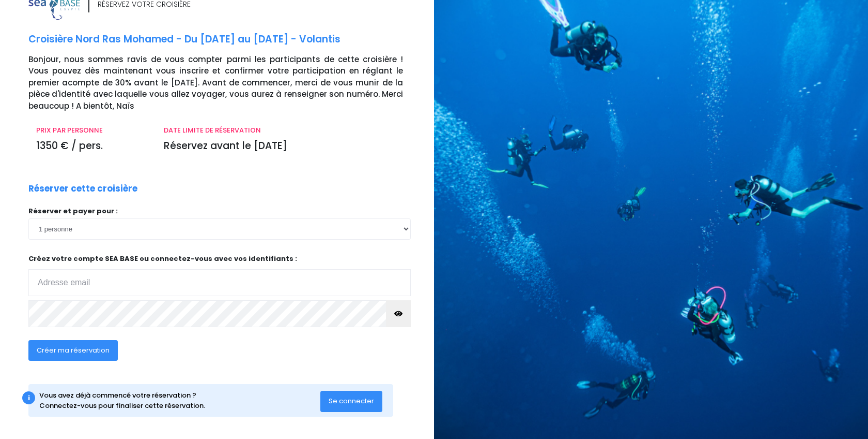 The height and width of the screenshot is (439, 868). What do you see at coordinates (351, 400) in the screenshot?
I see `a: Se connecter` at bounding box center [351, 400].